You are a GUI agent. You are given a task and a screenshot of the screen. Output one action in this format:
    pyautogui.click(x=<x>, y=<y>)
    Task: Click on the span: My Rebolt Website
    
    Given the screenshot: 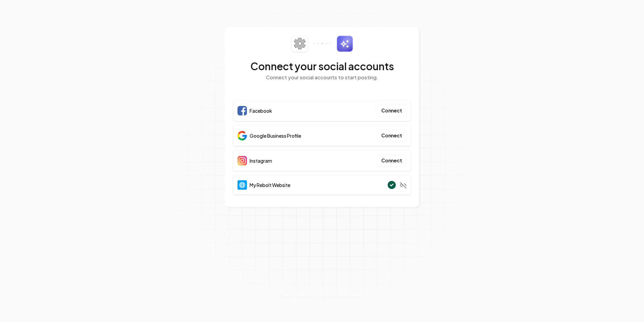 What is the action you would take?
    pyautogui.click(x=270, y=185)
    